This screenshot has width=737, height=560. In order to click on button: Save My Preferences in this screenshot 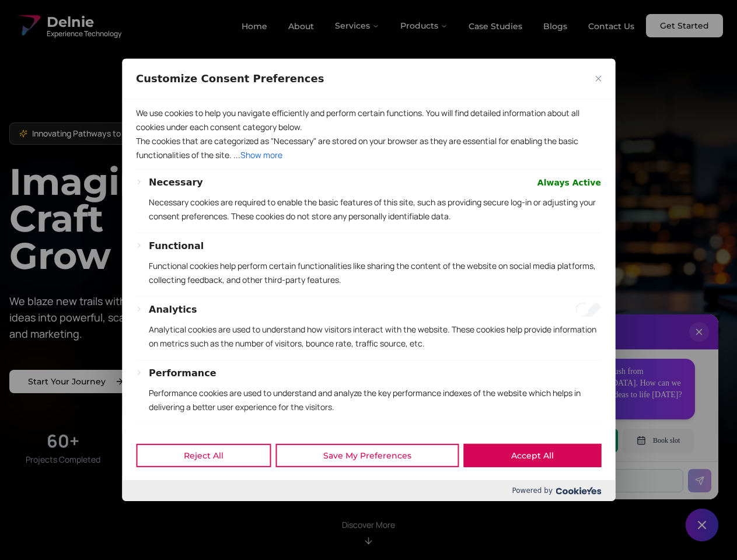, I will do `click(367, 455)`.